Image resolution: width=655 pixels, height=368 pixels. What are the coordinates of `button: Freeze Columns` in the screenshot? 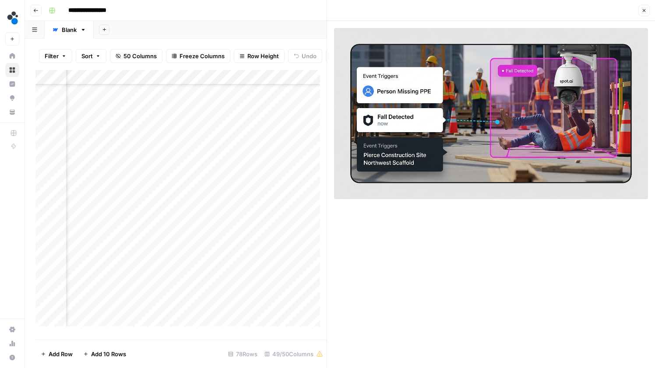 It's located at (198, 56).